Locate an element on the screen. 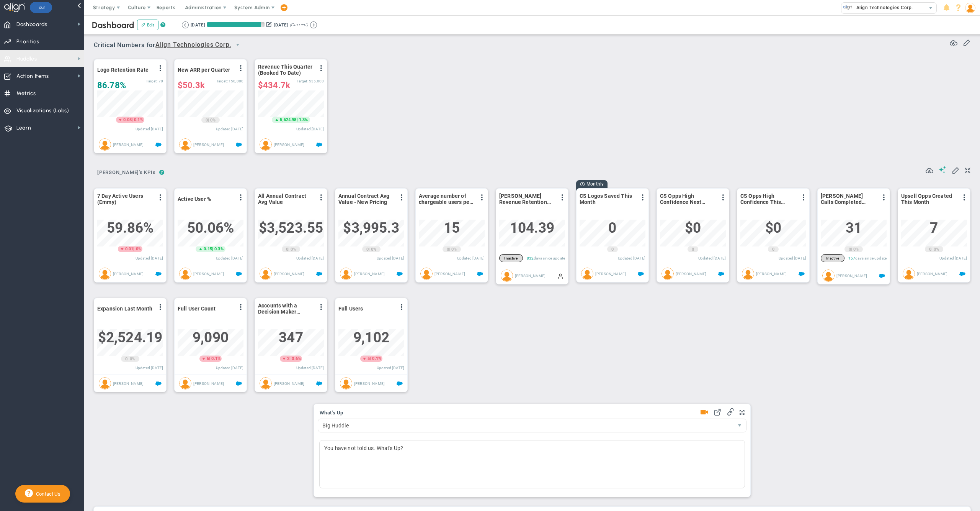  span: Salesforce Enabled<br ></span>LTV for Align is located at coordinates (158, 145).